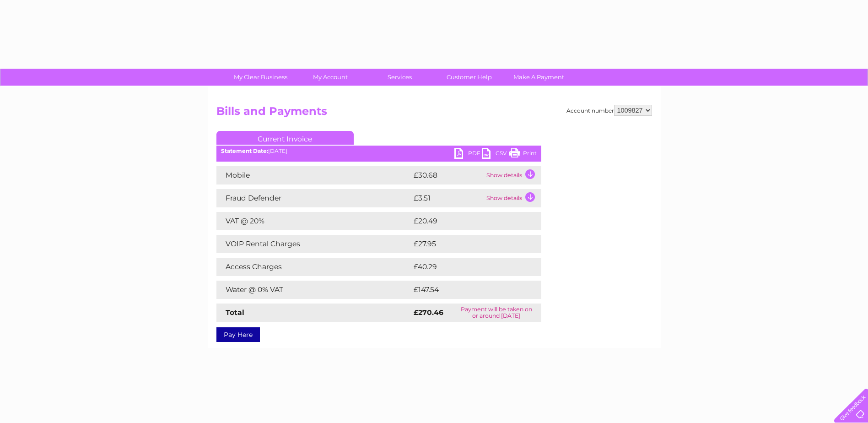  What do you see at coordinates (314, 290) in the screenshot?
I see `td: Water @ 0% VAT` at bounding box center [314, 290].